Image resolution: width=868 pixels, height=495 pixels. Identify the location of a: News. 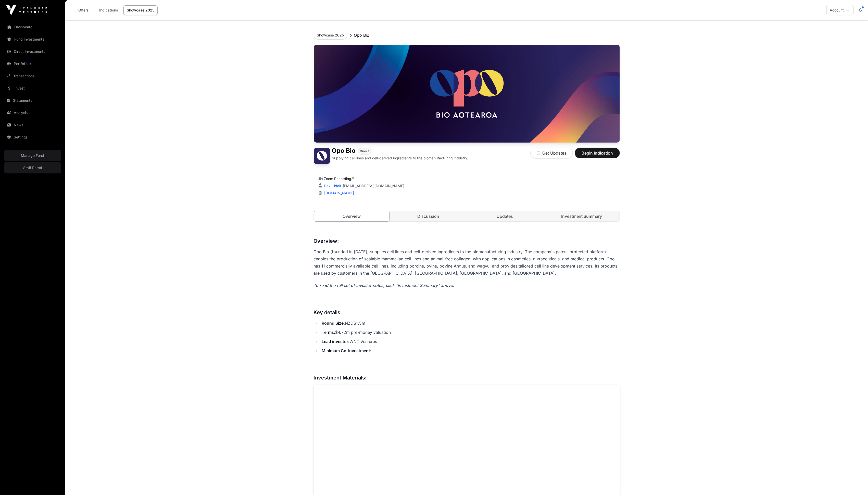
(33, 125).